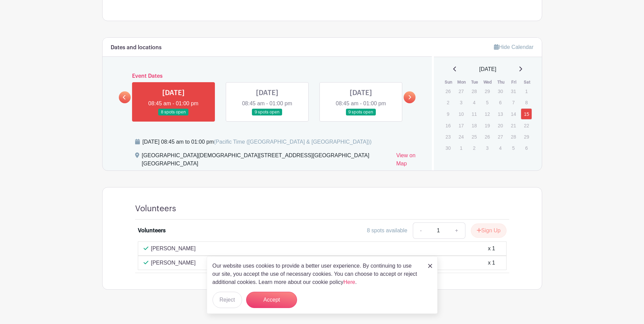 The image size is (644, 324). What do you see at coordinates (474, 82) in the screenshot?
I see `th: Tue` at bounding box center [474, 82].